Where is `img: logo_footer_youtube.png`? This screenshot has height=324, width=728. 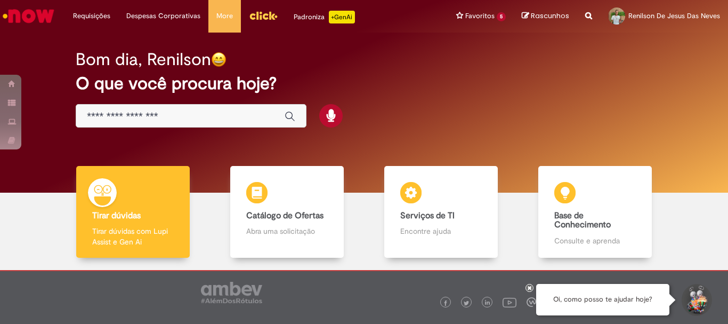
img: logo_footer_youtube.png is located at coordinates (510, 302).